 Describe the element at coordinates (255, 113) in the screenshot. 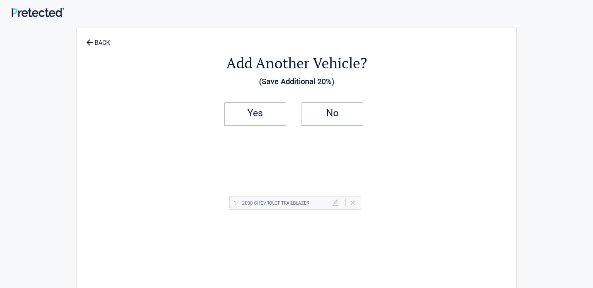

I see `h2: Yes` at that location.